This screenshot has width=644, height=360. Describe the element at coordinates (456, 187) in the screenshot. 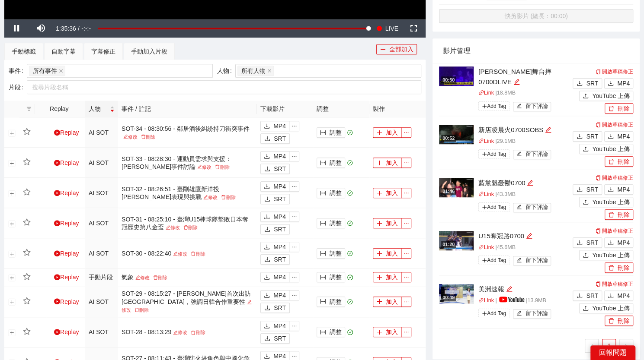

I see `img: ae36d075-6887-44c2-8664-14710cfd73a7.jpg` at that location.